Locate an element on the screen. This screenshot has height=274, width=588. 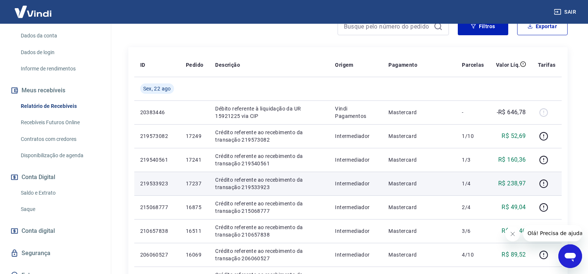
p: 17249 is located at coordinates (194, 136).